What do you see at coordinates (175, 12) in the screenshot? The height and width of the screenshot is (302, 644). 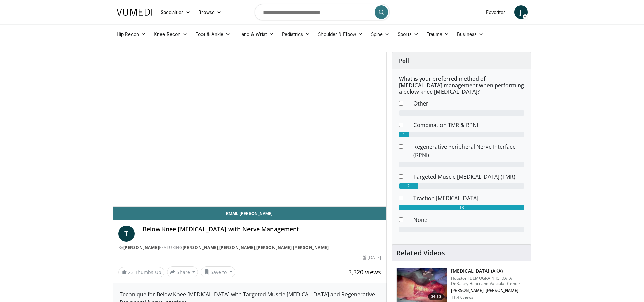 I see `a: Specialties` at bounding box center [175, 12].